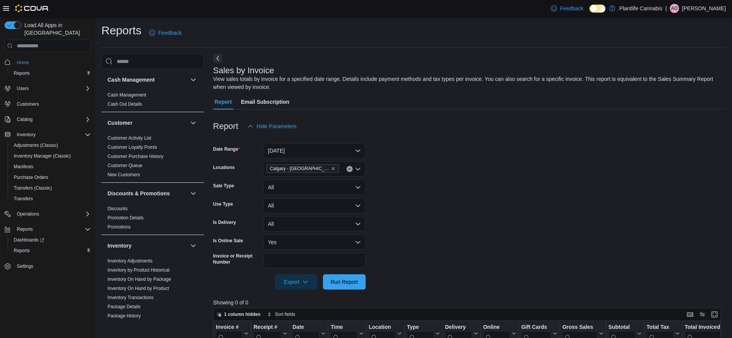 This screenshot has width=732, height=338. I want to click on a: Customers, so click(28, 104).